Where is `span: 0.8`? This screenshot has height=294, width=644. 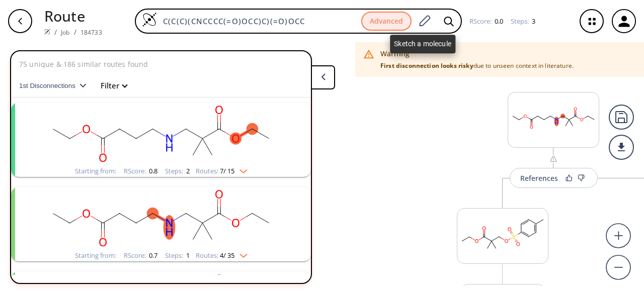 span: 0.8 is located at coordinates (153, 171).